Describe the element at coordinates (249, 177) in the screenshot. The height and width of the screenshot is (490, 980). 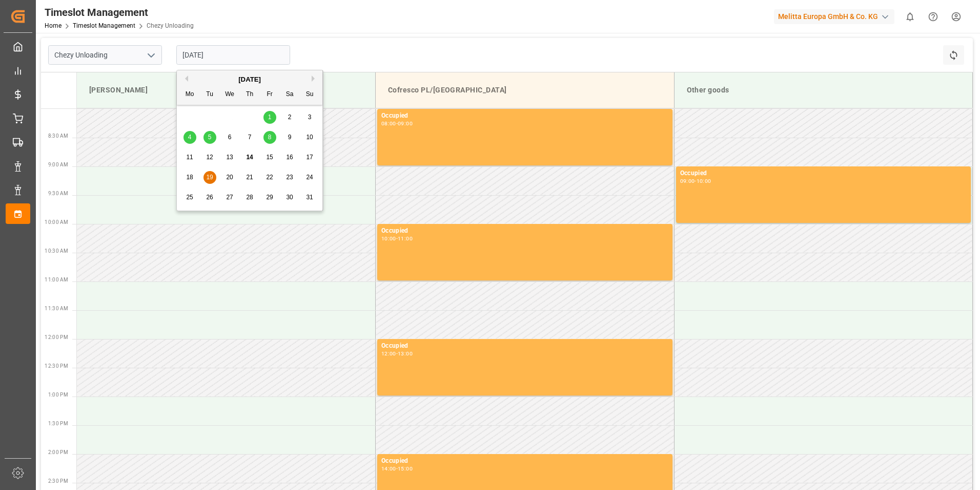
I see `div: Choose Thursday, August 21st, 2025` at that location.